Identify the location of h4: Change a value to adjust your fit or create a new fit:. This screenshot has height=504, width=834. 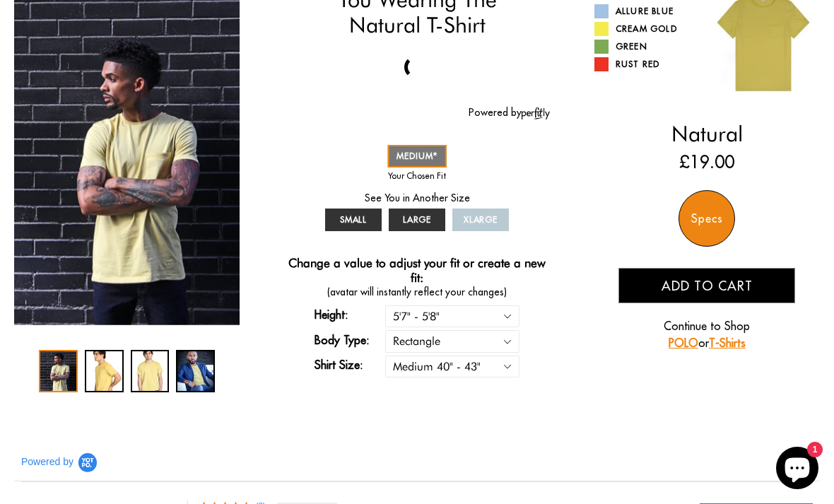
(417, 270).